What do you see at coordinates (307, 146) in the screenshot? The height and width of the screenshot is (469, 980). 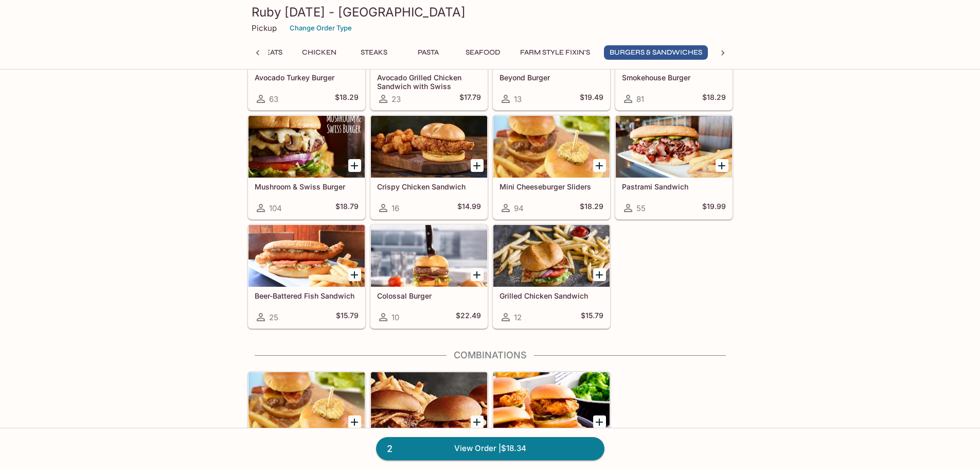 I see `div: Mushroom & Swiss Burger` at bounding box center [307, 146].